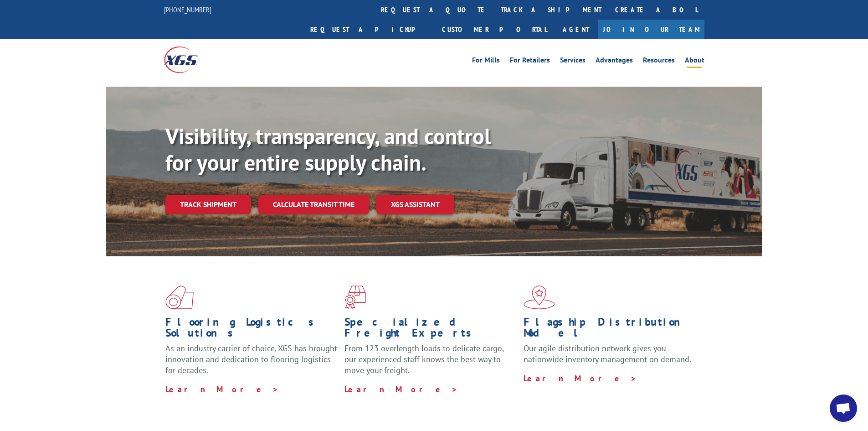 This screenshot has height=431, width=868. What do you see at coordinates (659, 62) in the screenshot?
I see `a: Resources` at bounding box center [659, 62].